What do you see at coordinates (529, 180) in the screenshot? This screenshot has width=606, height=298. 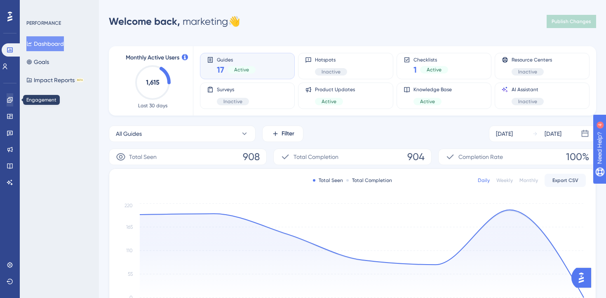 I see `div: Monthly` at bounding box center [529, 180].